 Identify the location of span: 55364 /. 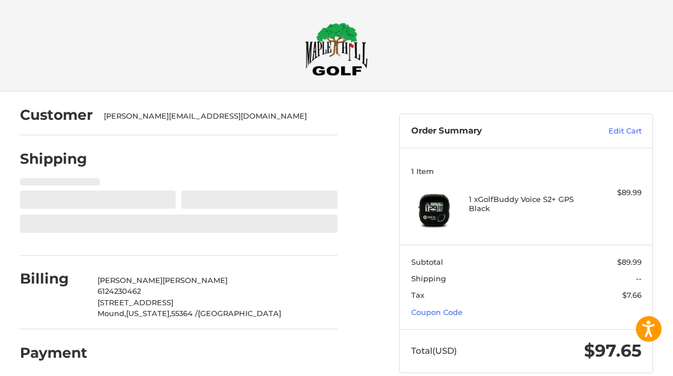
(184, 313).